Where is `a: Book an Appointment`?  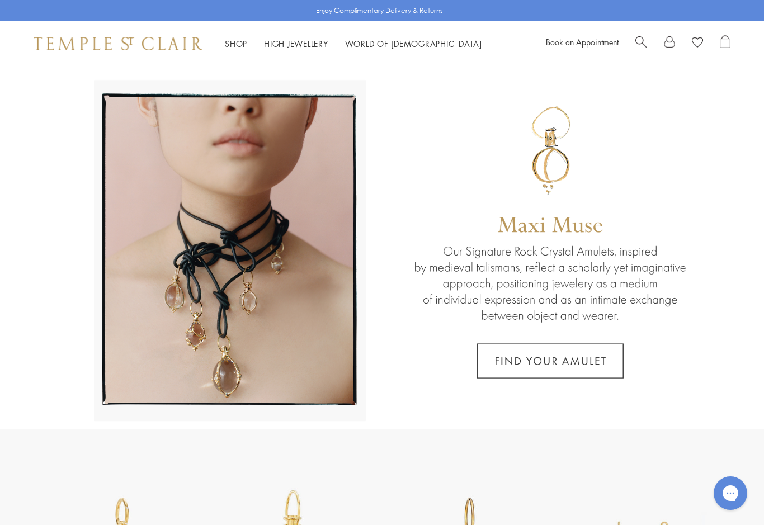
a: Book an Appointment is located at coordinates (582, 42).